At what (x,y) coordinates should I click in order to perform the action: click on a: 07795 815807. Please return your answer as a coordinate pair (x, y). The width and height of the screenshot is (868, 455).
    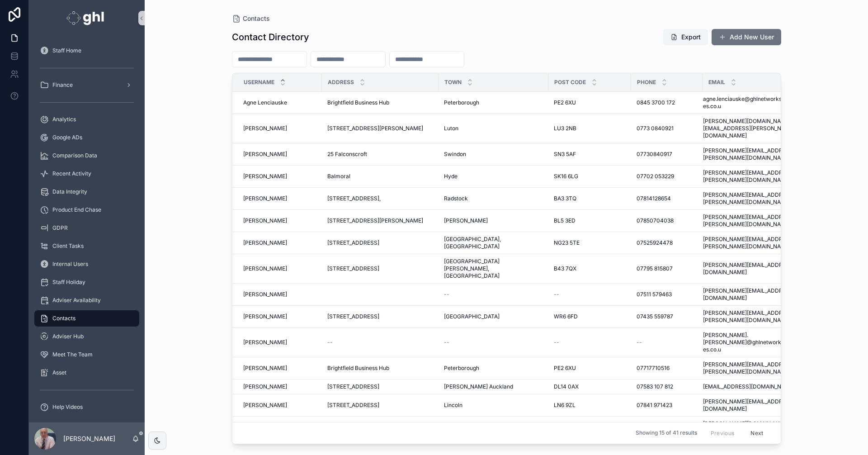
    Looking at the image, I should click on (667, 268).